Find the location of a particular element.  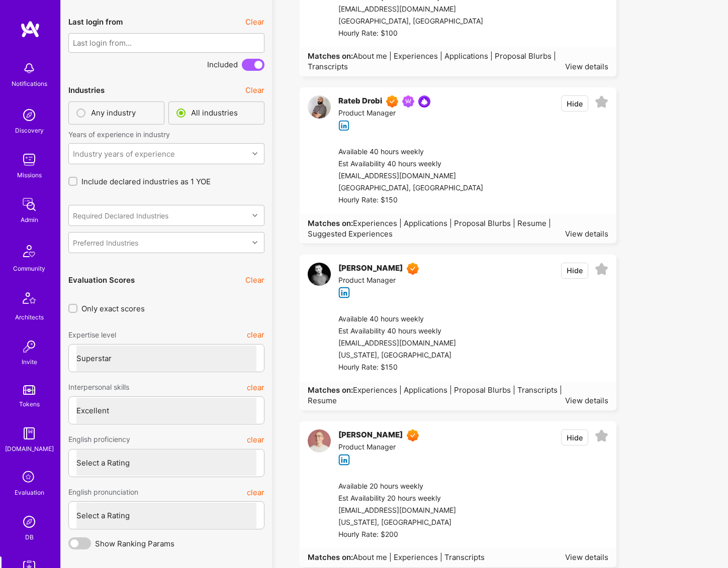

div: Rateb Drobi is located at coordinates (360, 101).